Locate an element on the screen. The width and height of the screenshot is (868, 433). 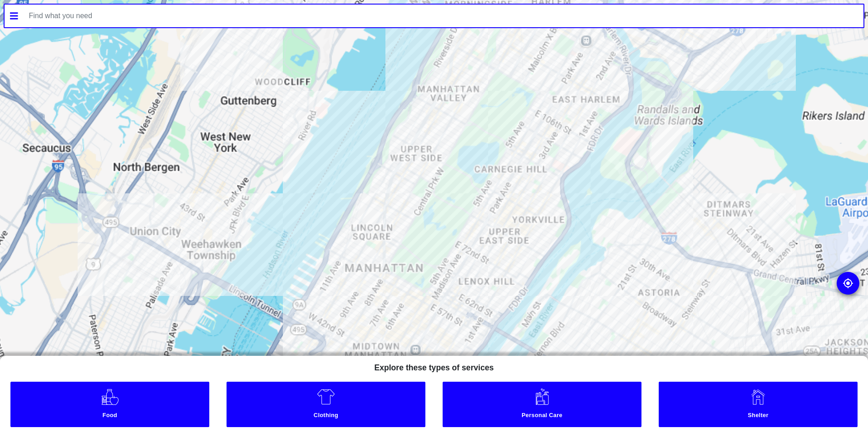
img: Personal Care is located at coordinates (542, 396).